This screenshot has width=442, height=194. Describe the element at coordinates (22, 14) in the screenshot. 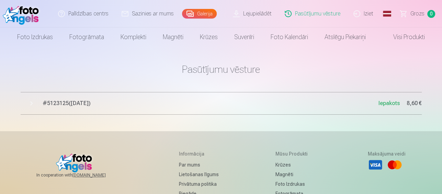

I see `img: /fa1` at that location.